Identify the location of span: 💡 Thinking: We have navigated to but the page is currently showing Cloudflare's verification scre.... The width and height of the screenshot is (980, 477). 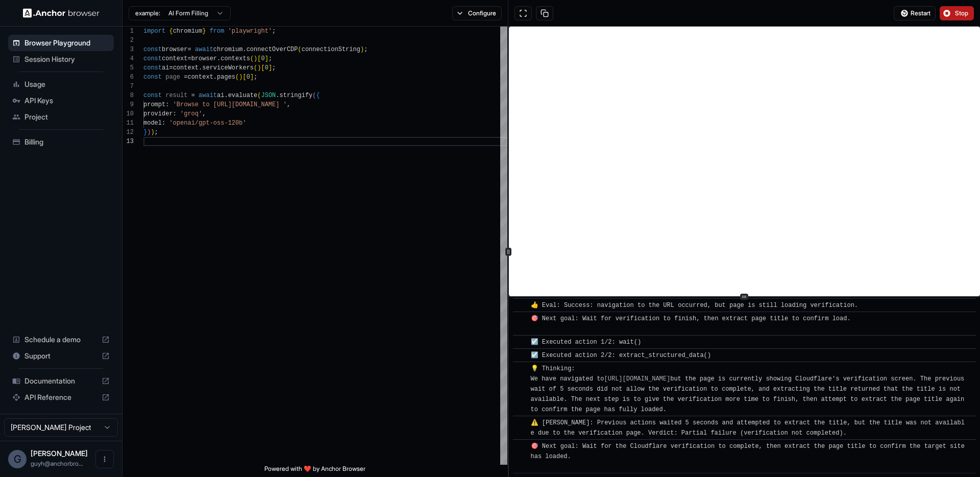
(749, 389).